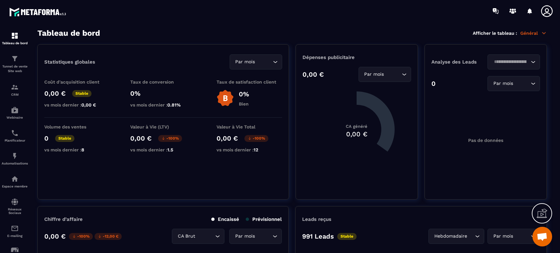 This screenshot has height=253, width=560. What do you see at coordinates (108, 237) in the screenshot?
I see `p: -12,00 €` at bounding box center [108, 237].